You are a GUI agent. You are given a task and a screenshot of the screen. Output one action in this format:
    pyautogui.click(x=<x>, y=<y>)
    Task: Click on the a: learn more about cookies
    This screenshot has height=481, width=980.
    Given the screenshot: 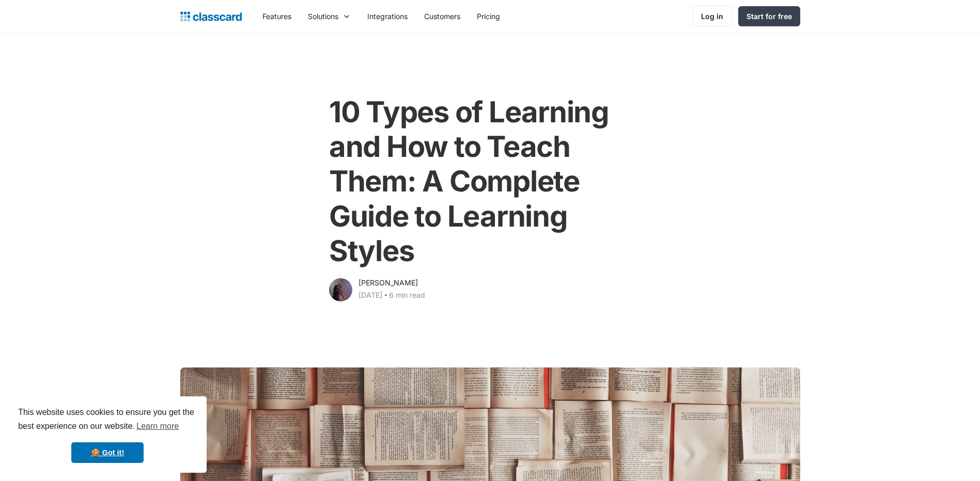 What is the action you would take?
    pyautogui.click(x=158, y=426)
    